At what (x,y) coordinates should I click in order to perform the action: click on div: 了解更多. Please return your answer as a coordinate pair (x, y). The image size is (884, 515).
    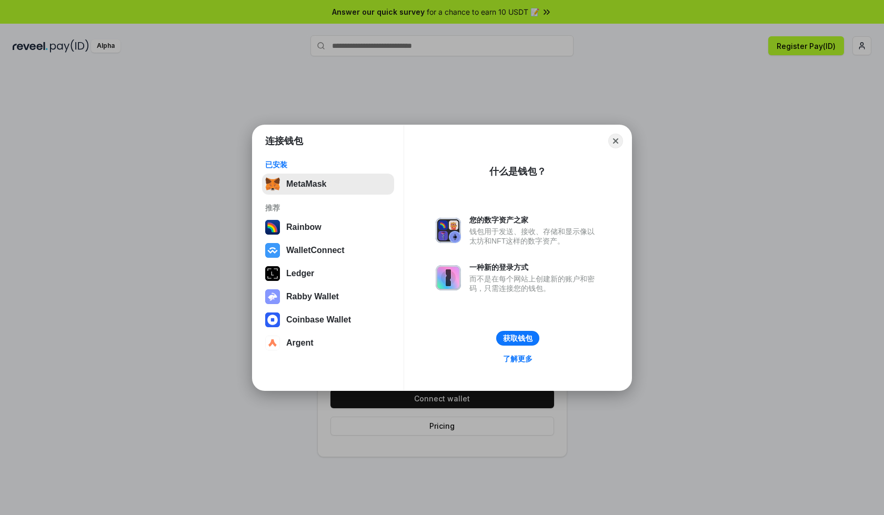
    Looking at the image, I should click on (518, 359).